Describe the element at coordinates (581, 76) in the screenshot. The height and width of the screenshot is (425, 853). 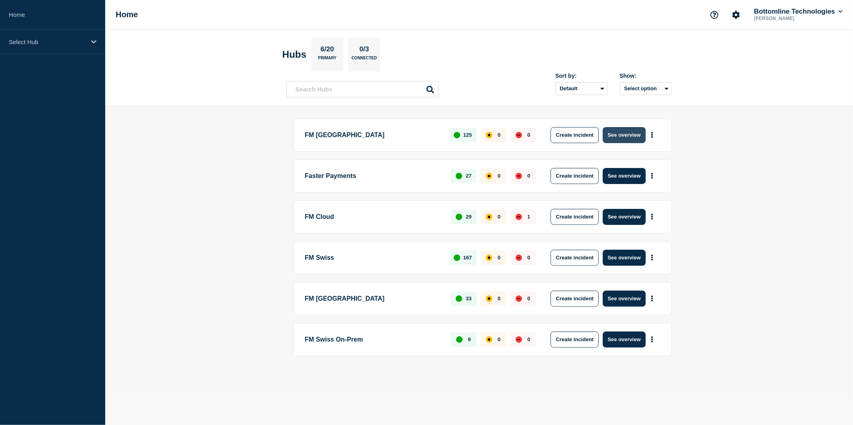
I see `div: Sort by:` at that location.